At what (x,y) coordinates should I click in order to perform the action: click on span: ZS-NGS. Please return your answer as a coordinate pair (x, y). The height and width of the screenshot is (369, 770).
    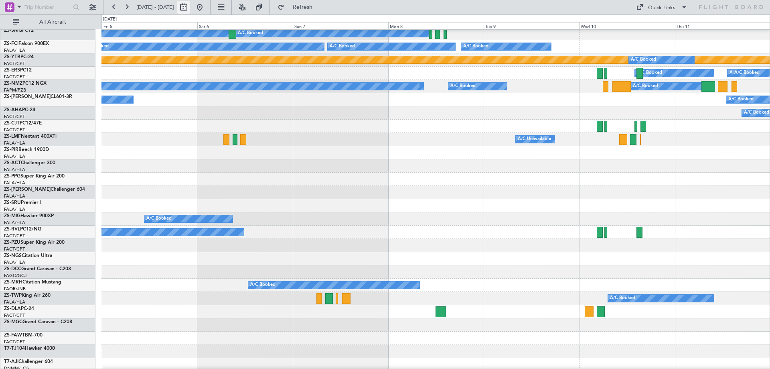
    Looking at the image, I should click on (13, 255).